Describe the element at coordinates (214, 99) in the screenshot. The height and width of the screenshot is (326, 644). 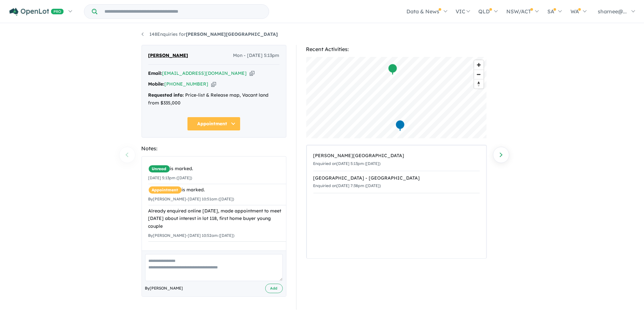
I see `div: Price-list & Release map, Vacant land from $335,000` at that location.